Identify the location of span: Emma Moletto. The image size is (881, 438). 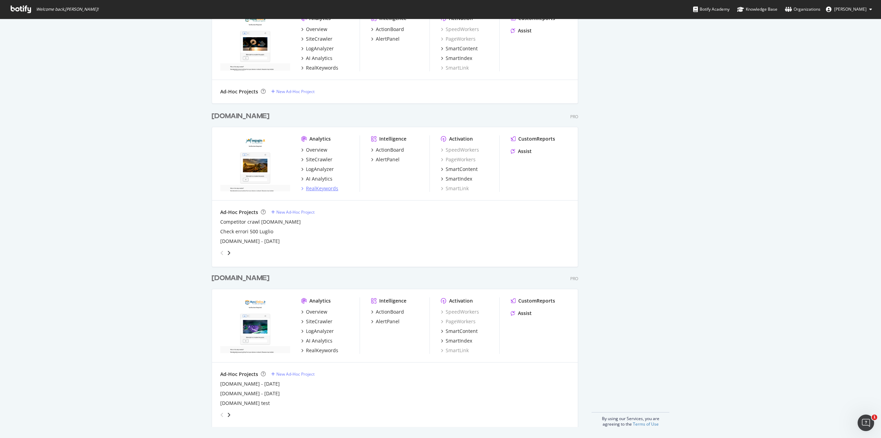
(851, 9).